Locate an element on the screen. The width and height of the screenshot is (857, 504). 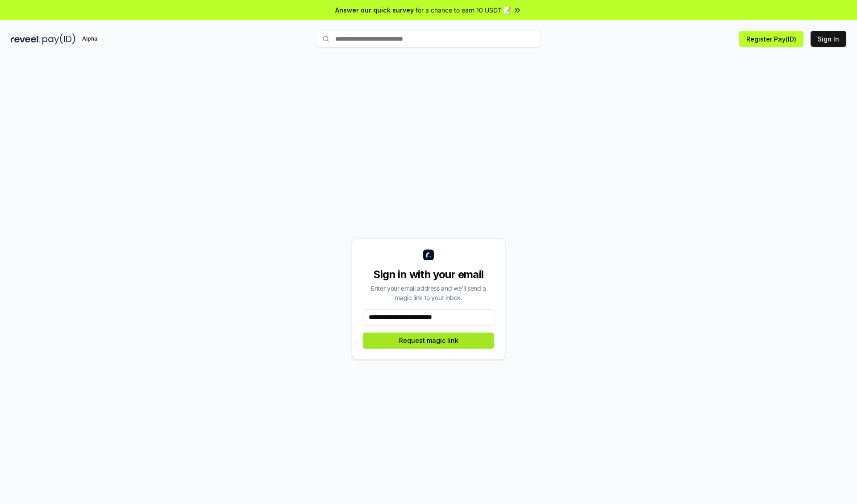
img: reveel_dark is located at coordinates (25, 39).